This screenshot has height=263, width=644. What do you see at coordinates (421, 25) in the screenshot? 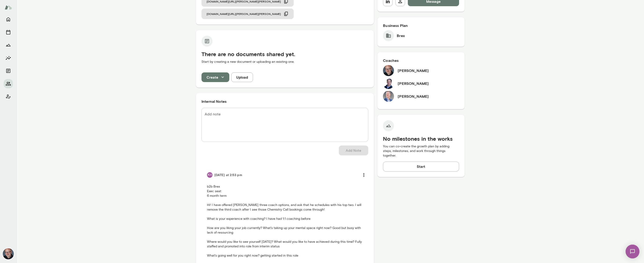
I see `h6: Business Plan` at bounding box center [421, 25].